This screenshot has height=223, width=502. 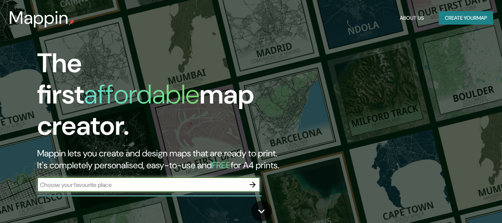 I want to click on img: mappin-pin, so click(x=72, y=22).